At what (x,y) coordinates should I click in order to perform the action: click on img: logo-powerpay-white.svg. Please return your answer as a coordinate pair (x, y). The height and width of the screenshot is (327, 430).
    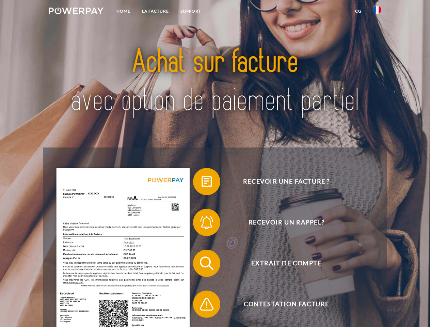
    Looking at the image, I should click on (76, 11).